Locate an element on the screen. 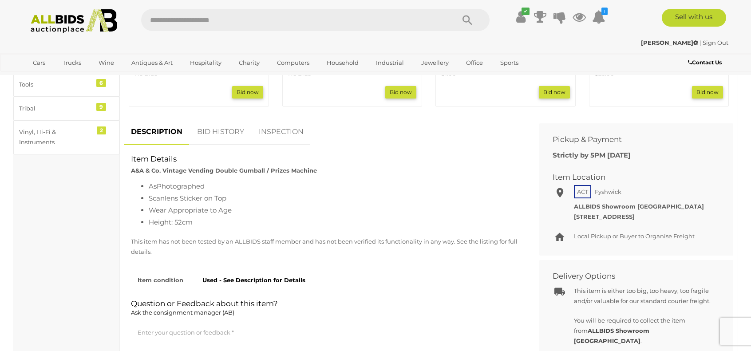 The image size is (751, 351). a: Office is located at coordinates (475, 63).